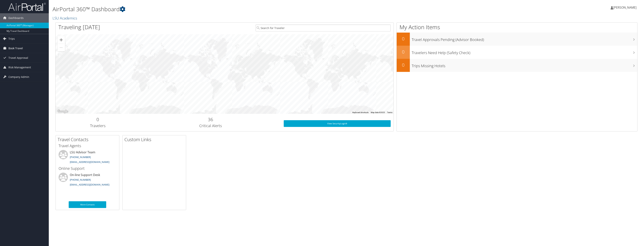 Image resolution: width=644 pixels, height=246 pixels. Describe the element at coordinates (377, 113) in the screenshot. I see `span: Map data ©2025` at that location.